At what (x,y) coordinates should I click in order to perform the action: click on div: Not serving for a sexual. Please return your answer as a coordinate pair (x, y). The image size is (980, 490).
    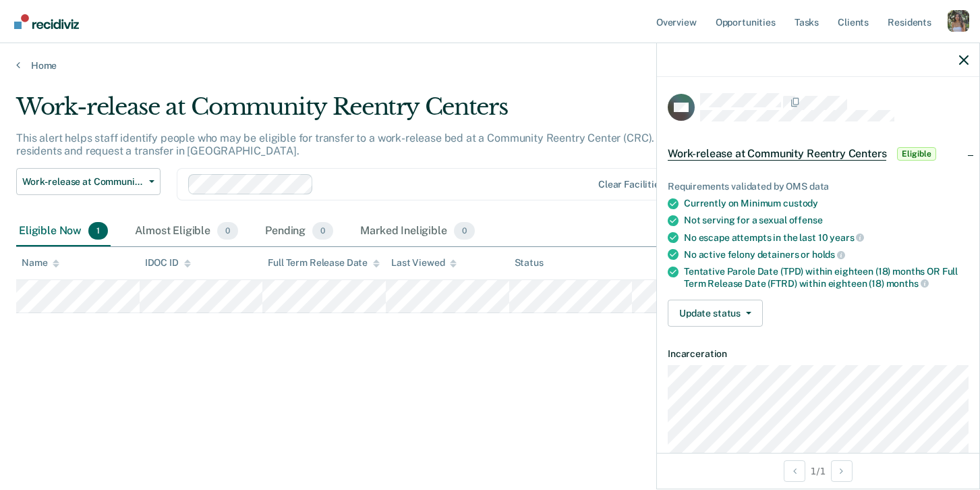
    Looking at the image, I should click on (826, 220).